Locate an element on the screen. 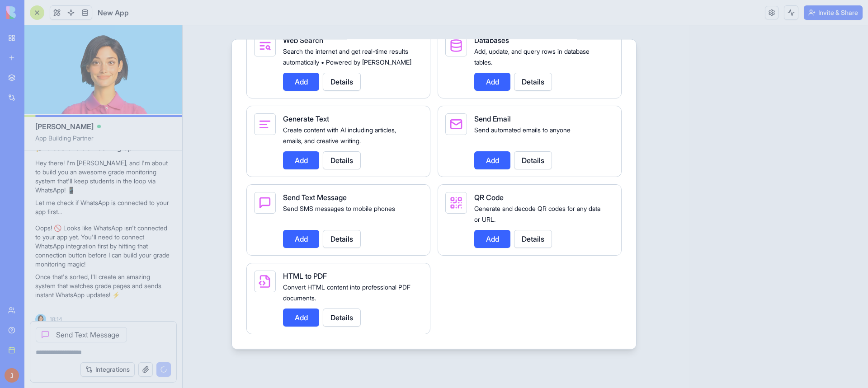  span: Send SMS messages to mobile phones is located at coordinates (339, 208).